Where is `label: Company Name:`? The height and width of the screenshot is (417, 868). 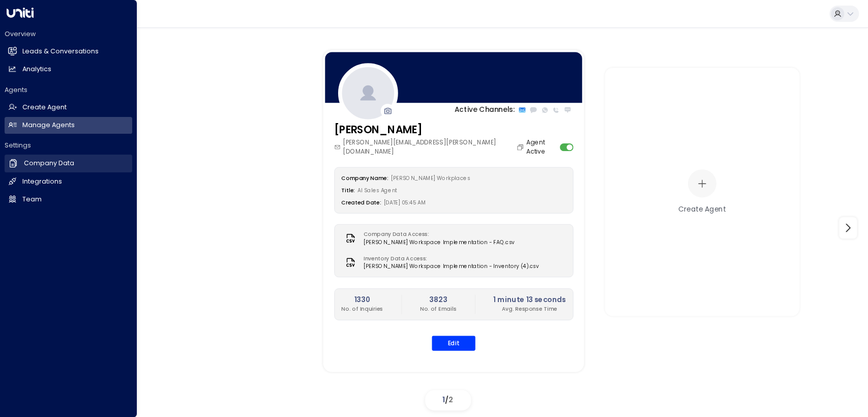
label: Company Name: is located at coordinates (364, 178).